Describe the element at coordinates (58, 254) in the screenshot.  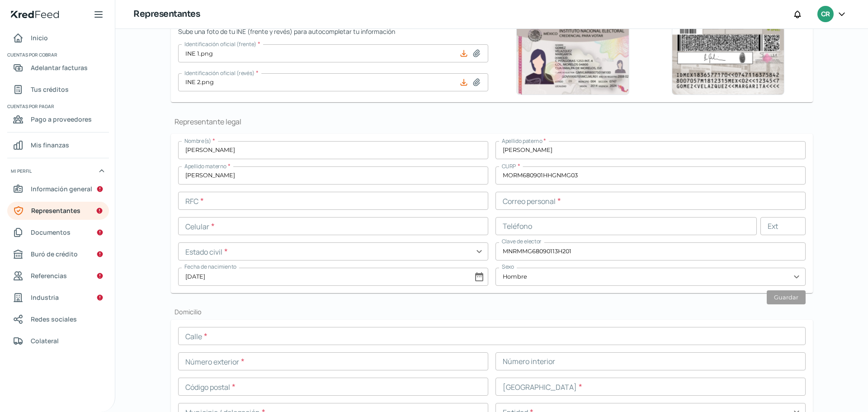
I see `a: Buró de crédito` at that location.